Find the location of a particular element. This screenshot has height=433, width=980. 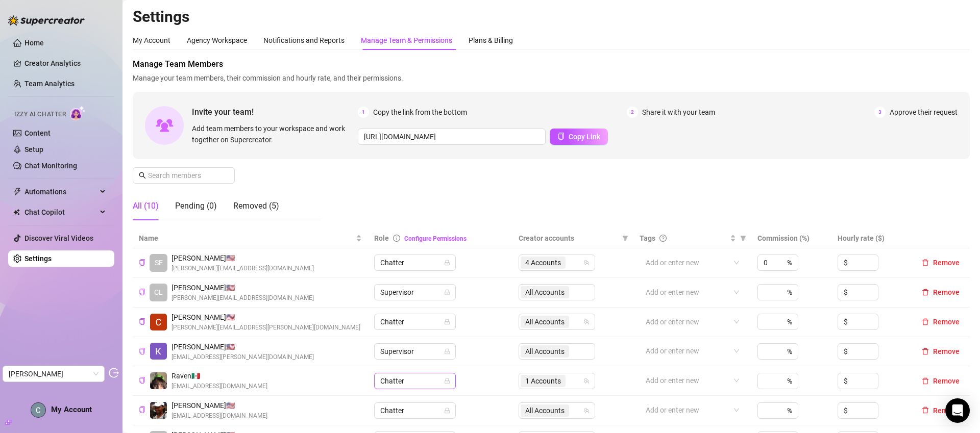

span: thunderbolt is located at coordinates (18, 192).